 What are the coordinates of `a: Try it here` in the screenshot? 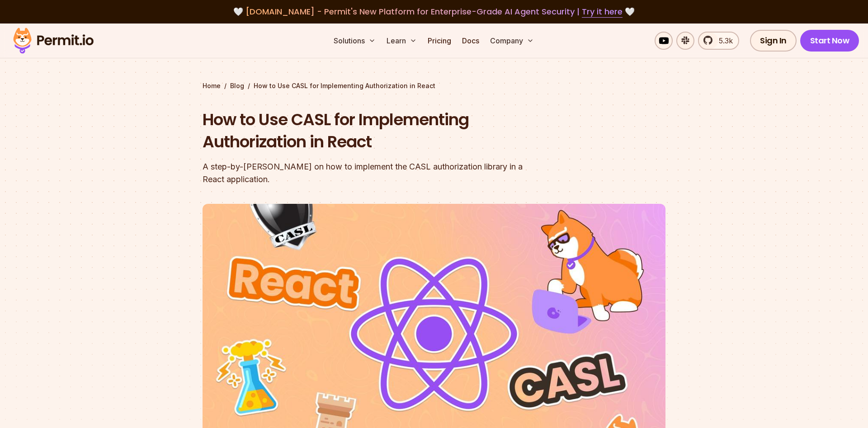 It's located at (603, 12).